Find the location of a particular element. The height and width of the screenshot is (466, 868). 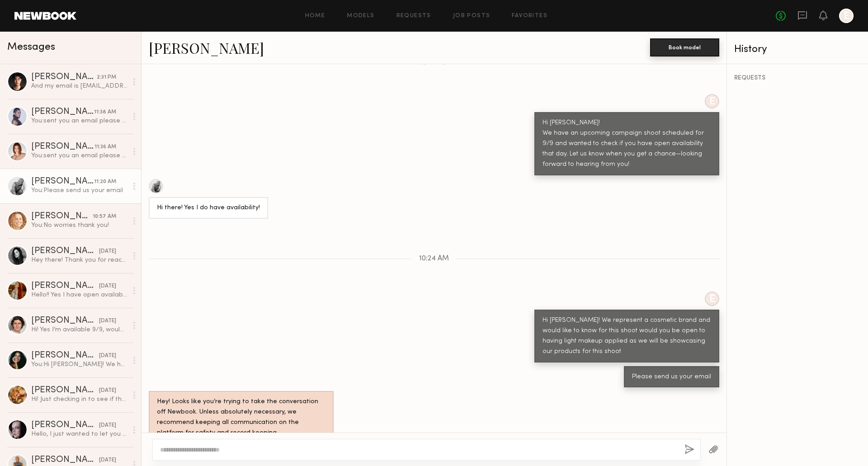

div: You: No worries thank you! is located at coordinates (79, 225).